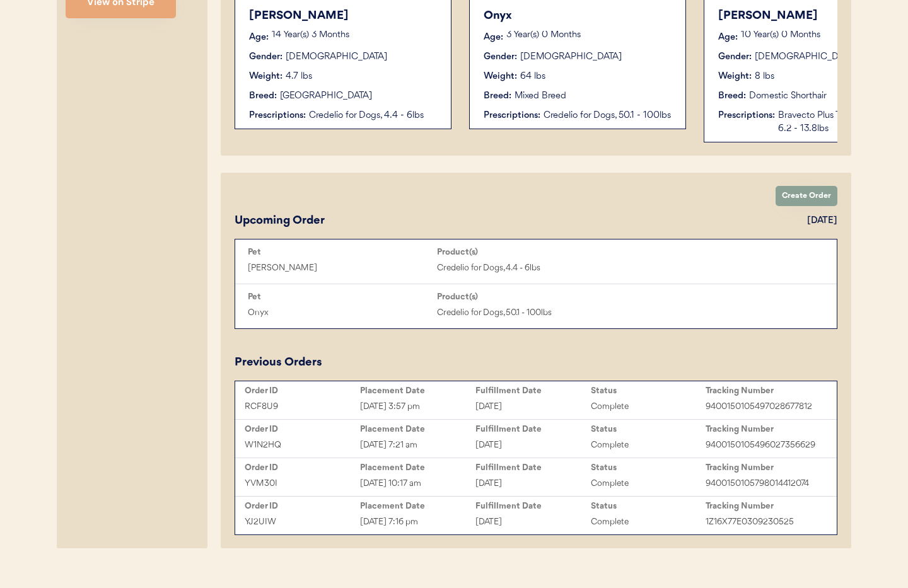 The image size is (908, 588). I want to click on div: Previous Orders, so click(278, 362).